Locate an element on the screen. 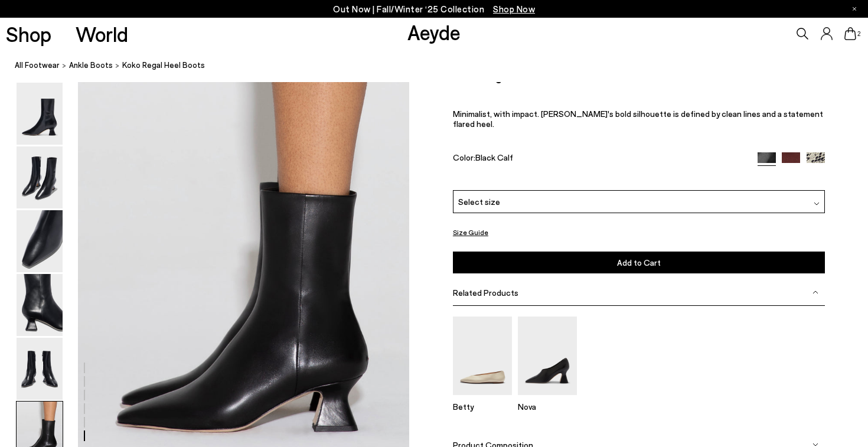 The height and width of the screenshot is (447, 868). span: Navigate to /collections/new-in is located at coordinates (513, 9).